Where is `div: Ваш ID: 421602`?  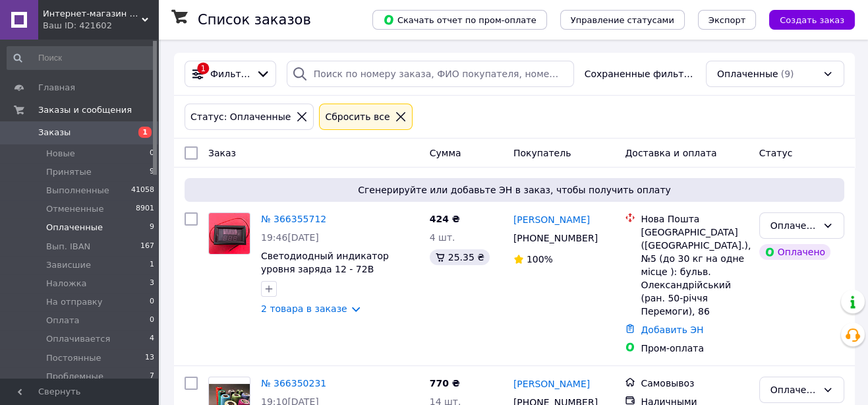
div: Ваш ID: 421602 is located at coordinates (100, 26).